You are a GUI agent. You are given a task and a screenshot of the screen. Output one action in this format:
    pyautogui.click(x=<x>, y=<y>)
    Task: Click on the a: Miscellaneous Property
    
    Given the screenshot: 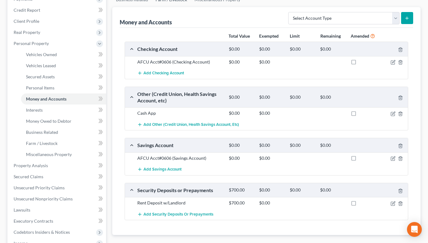 What is the action you would take?
    pyautogui.click(x=63, y=155)
    